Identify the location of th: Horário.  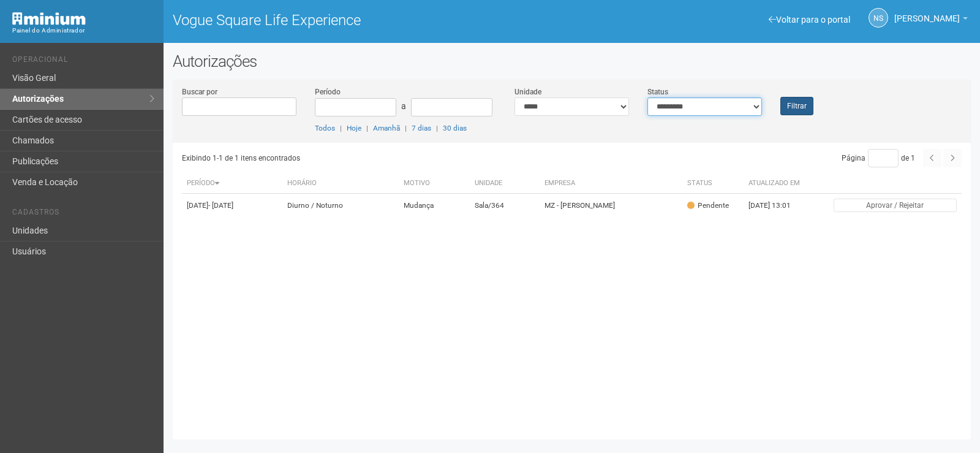
(341, 184).